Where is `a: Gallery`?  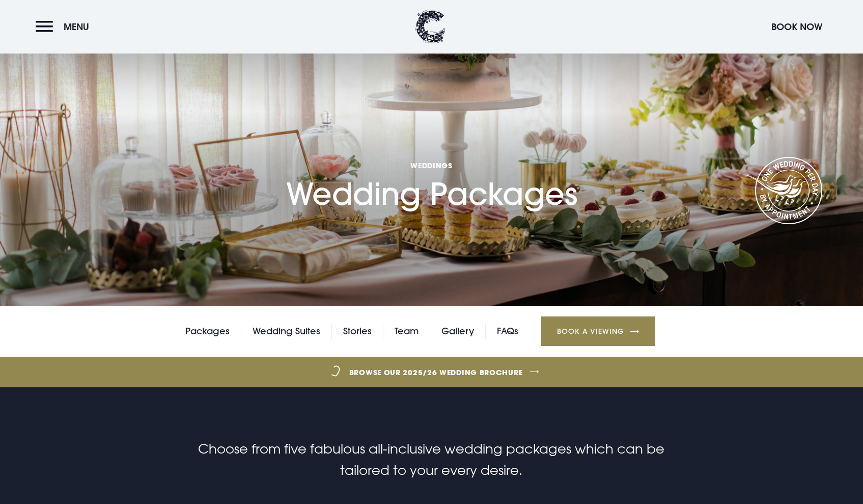 a: Gallery is located at coordinates (458, 331).